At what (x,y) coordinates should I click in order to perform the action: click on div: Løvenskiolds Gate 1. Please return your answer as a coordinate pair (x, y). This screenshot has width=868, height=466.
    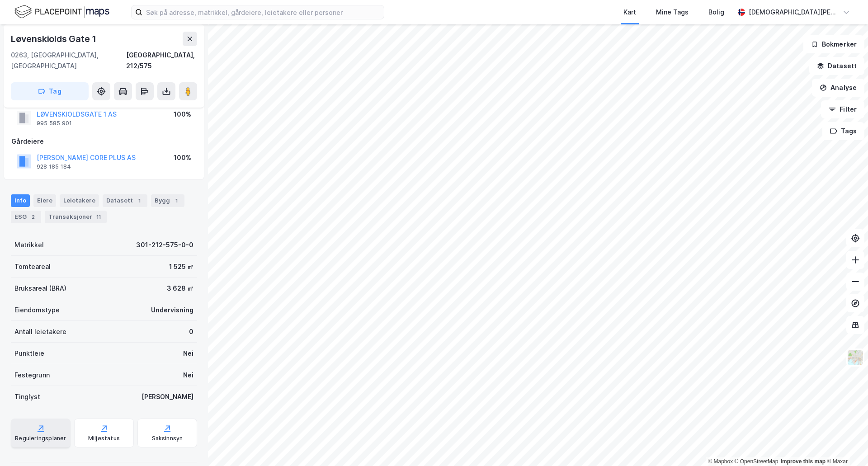
    Looking at the image, I should click on (54, 39).